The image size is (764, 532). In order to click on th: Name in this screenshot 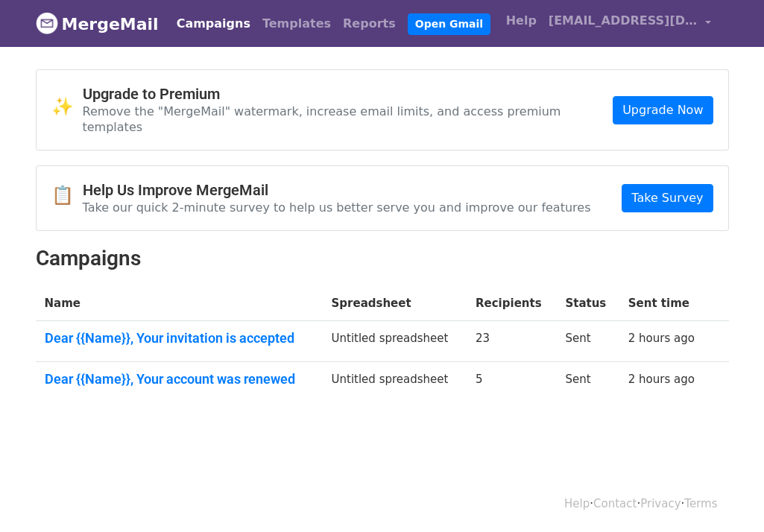, I will do `click(179, 303)`.